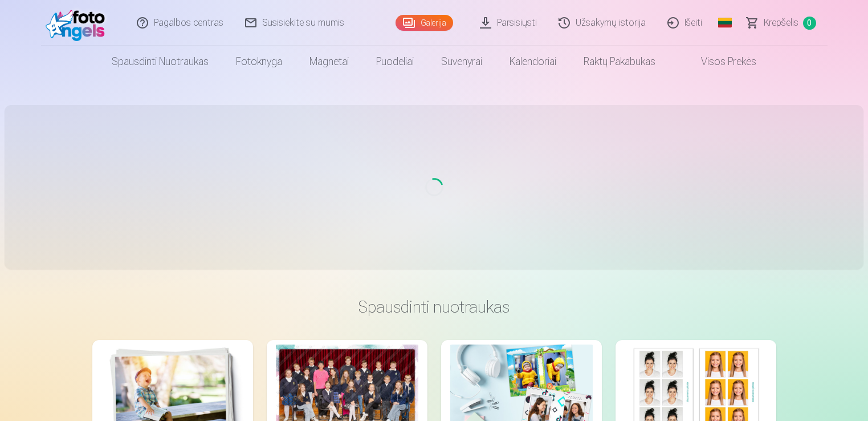 This screenshot has width=868, height=421. What do you see at coordinates (462, 62) in the screenshot?
I see `a: Suvenyrai` at bounding box center [462, 62].